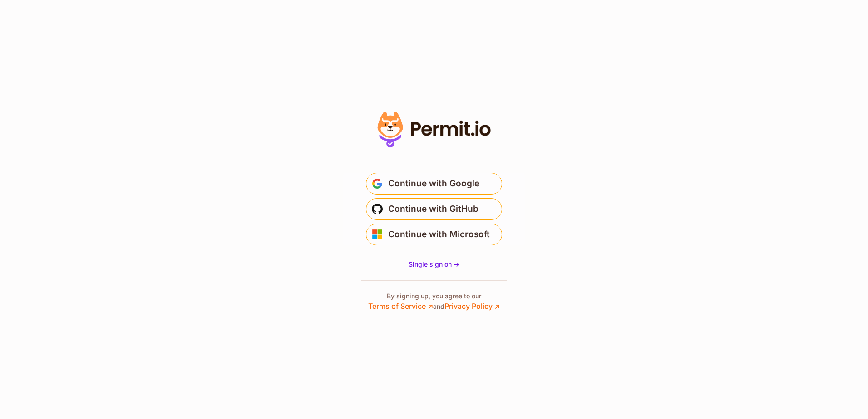 This screenshot has width=868, height=419. What do you see at coordinates (439, 235) in the screenshot?
I see `span: Continue with Microsoft` at bounding box center [439, 235].